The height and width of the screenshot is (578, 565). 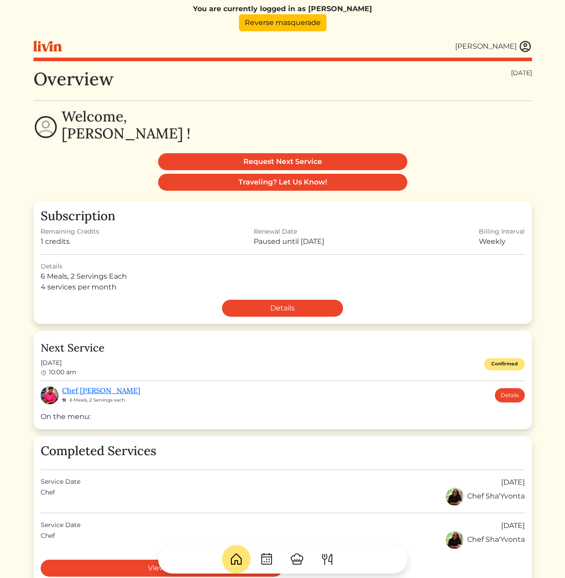 I want to click on img: ChefHat-a374fb509e4f37eb0702ca99f5f64f3b6956810f32a249b33092029f8484b388.svg, so click(x=297, y=559).